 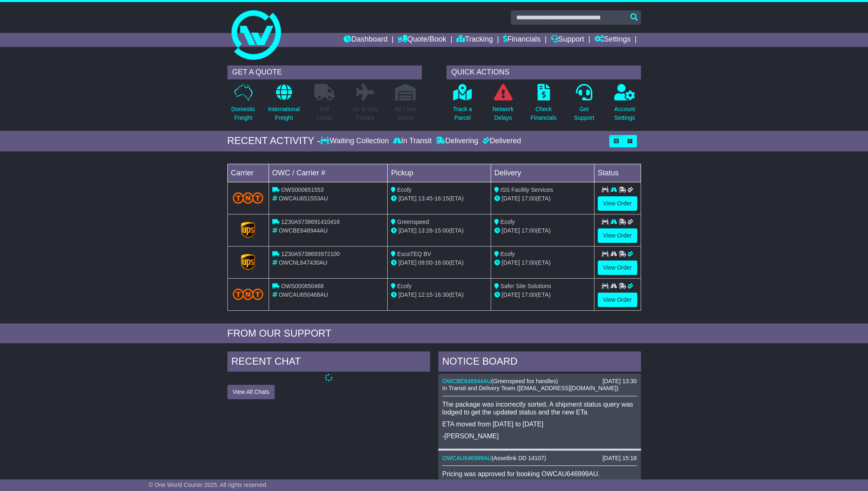 What do you see at coordinates (544, 114) in the screenshot?
I see `p: Check Financials` at bounding box center [544, 114].